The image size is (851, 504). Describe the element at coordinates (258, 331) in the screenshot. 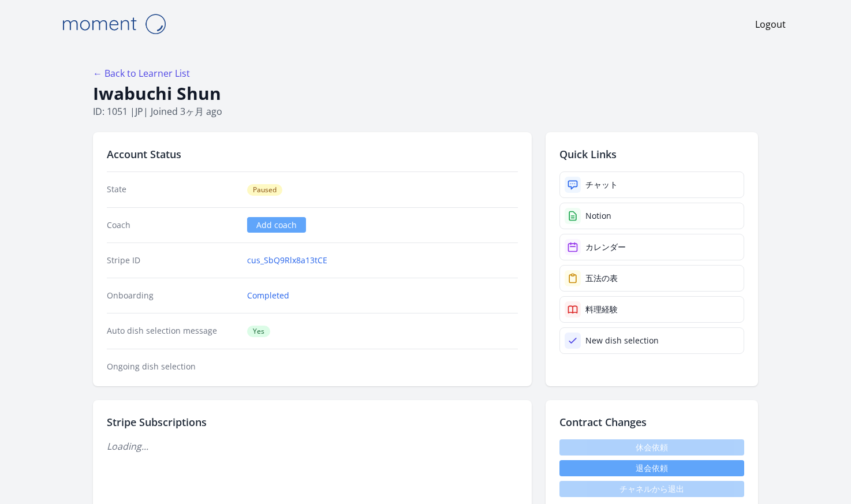

I see `span: Yes` at that location.